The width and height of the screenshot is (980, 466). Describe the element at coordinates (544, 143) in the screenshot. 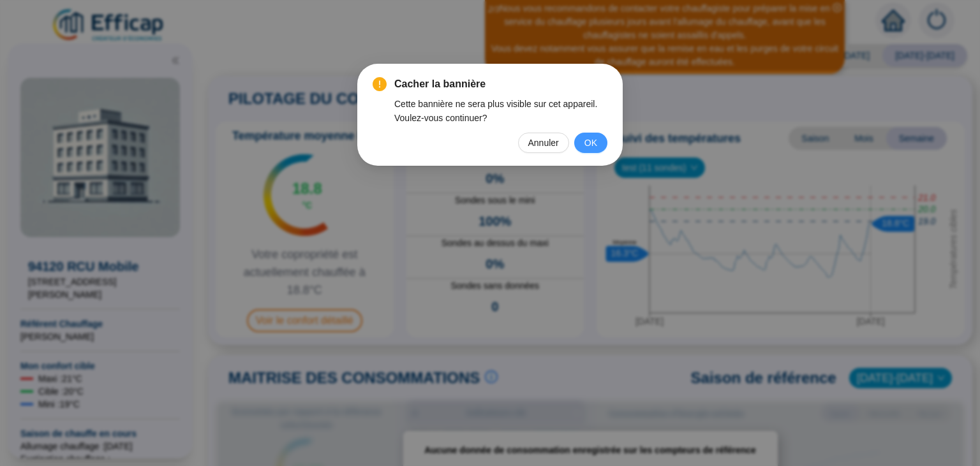

I see `button: Annuler` at that location.